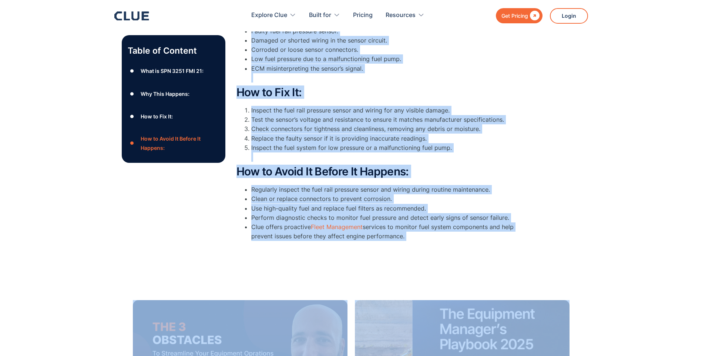 The width and height of the screenshot is (702, 356). What do you see at coordinates (392, 59) in the screenshot?
I see `li: Low fuel pressure due to a malfunctioning fuel pump.` at bounding box center [392, 59].